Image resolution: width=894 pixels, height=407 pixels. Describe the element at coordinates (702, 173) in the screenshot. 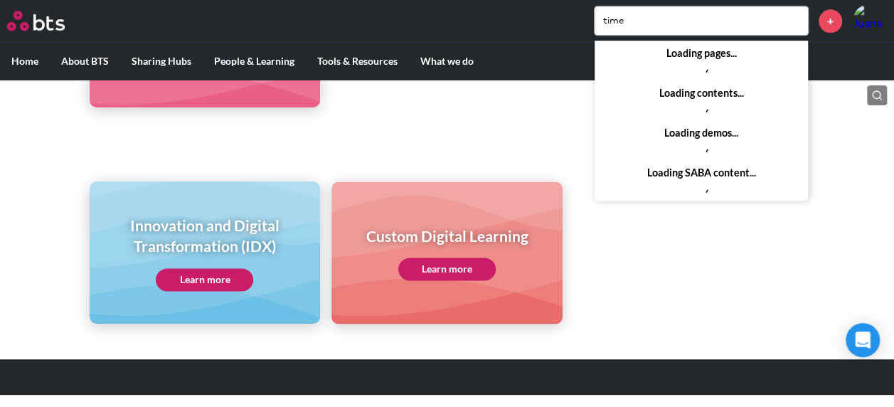

I see `strong: Loading SABA content...` at that location.